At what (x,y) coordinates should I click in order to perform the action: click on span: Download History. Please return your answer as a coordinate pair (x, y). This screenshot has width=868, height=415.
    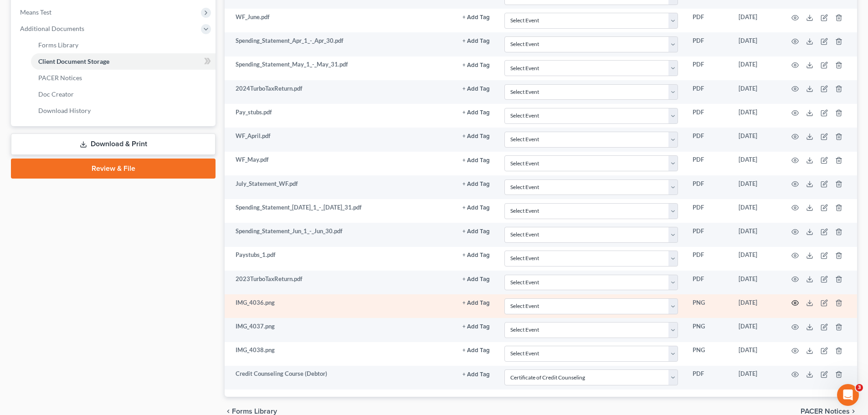
    Looking at the image, I should click on (64, 110).